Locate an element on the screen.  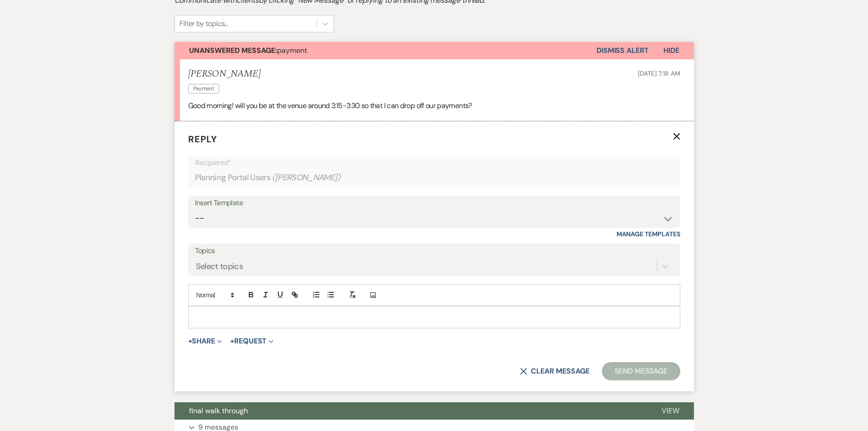
button: Dismiss Alert is located at coordinates (622, 50).